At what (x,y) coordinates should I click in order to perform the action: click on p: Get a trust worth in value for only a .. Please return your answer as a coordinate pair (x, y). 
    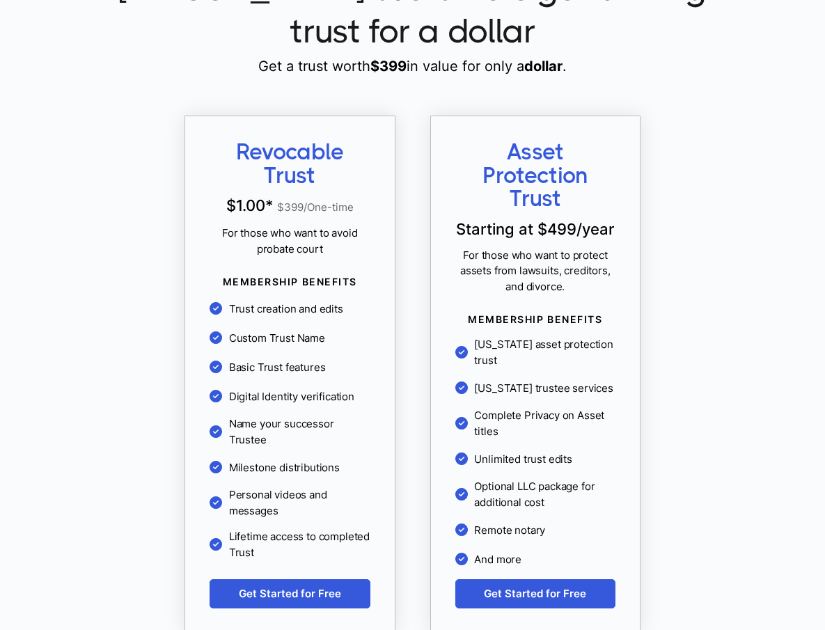
    Looking at the image, I should click on (413, 66).